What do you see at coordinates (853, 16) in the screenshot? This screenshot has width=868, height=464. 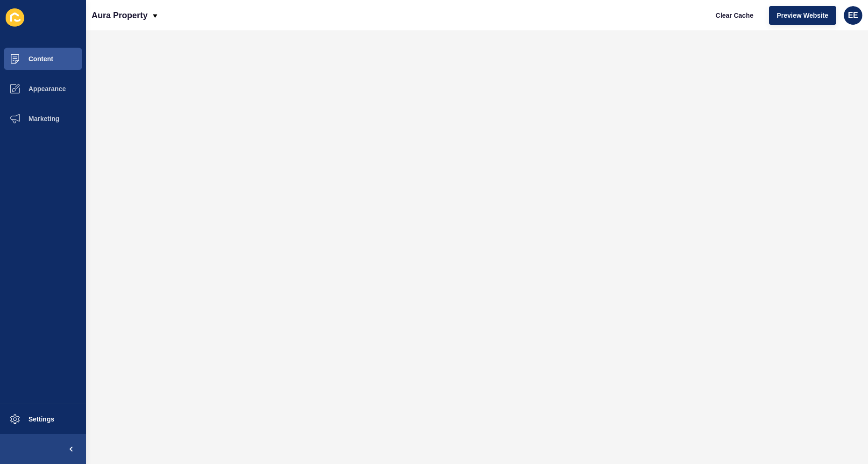 I see `span: EE` at bounding box center [853, 16].